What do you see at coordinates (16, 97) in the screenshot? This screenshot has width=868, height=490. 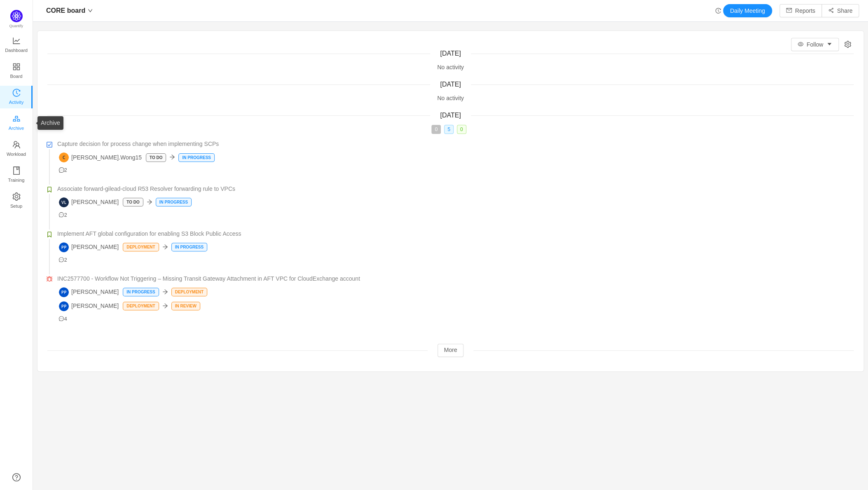 I see `a: Activity` at bounding box center [16, 97].